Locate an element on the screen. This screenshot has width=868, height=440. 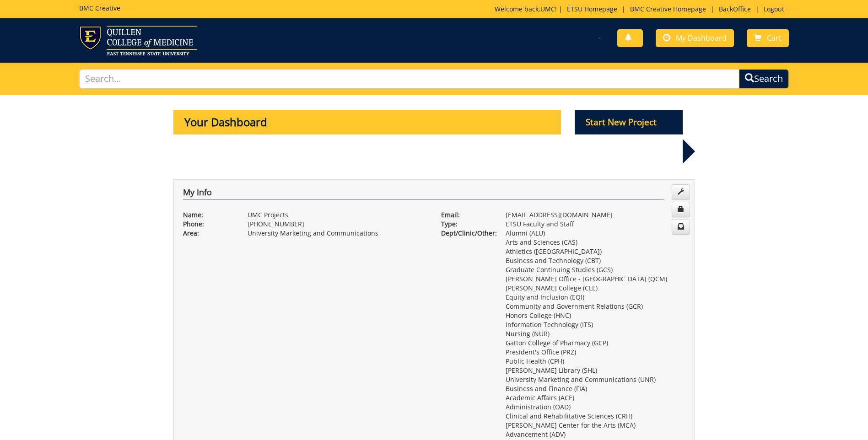
a: ETSU Homepage is located at coordinates (593, 9).